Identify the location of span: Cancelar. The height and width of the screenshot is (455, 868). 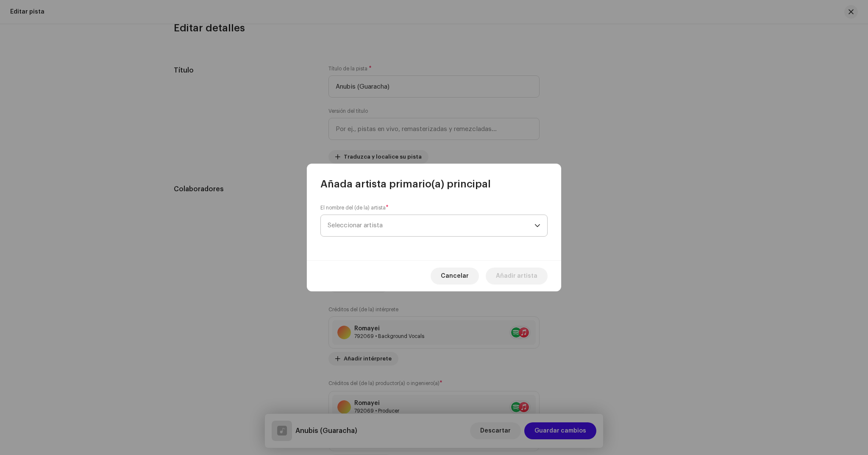
(455, 276).